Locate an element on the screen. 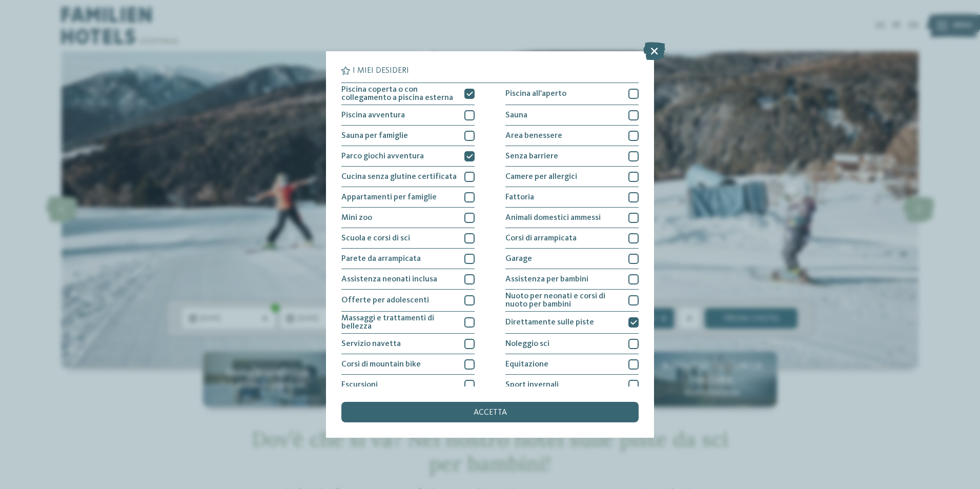 The height and width of the screenshot is (489, 980). span: Sport invernali is located at coordinates (532, 385).